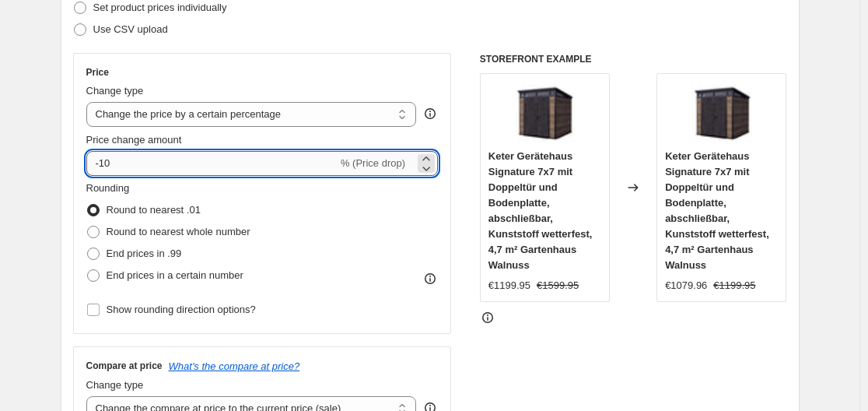  I want to click on input: -15, so click(211, 164).